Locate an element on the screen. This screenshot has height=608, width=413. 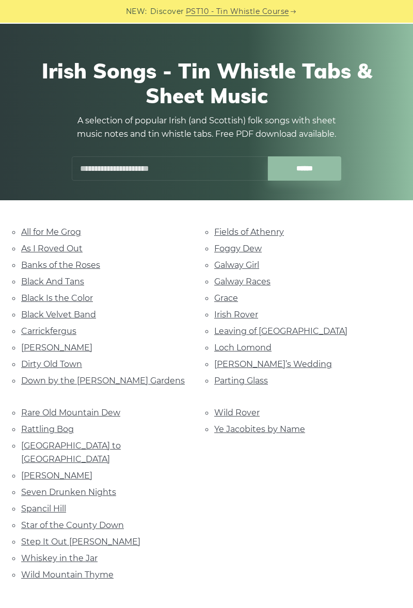
a: Parting Glass is located at coordinates (241, 380).